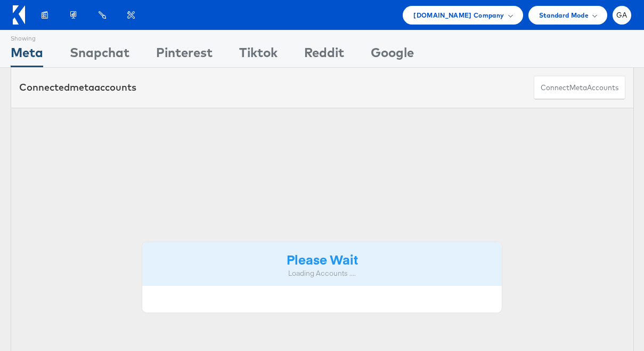 This screenshot has width=644, height=351. I want to click on strong: Please Wait, so click(322, 258).